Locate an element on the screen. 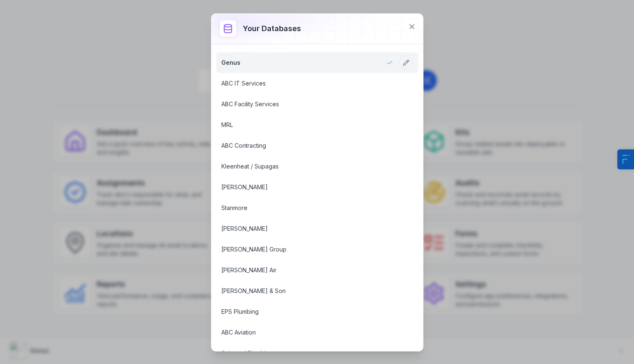 The height and width of the screenshot is (364, 634). a: MRL is located at coordinates (307, 125).